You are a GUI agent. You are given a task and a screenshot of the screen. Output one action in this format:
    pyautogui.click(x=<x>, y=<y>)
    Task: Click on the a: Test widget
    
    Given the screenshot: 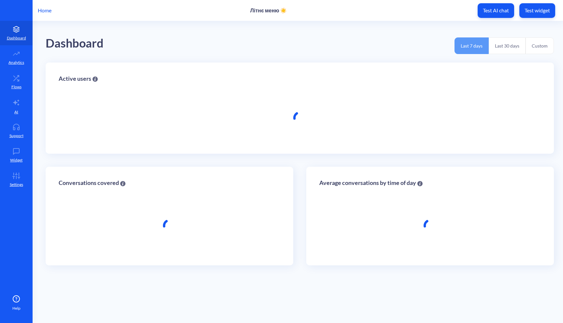 What is the action you would take?
    pyautogui.click(x=537, y=10)
    